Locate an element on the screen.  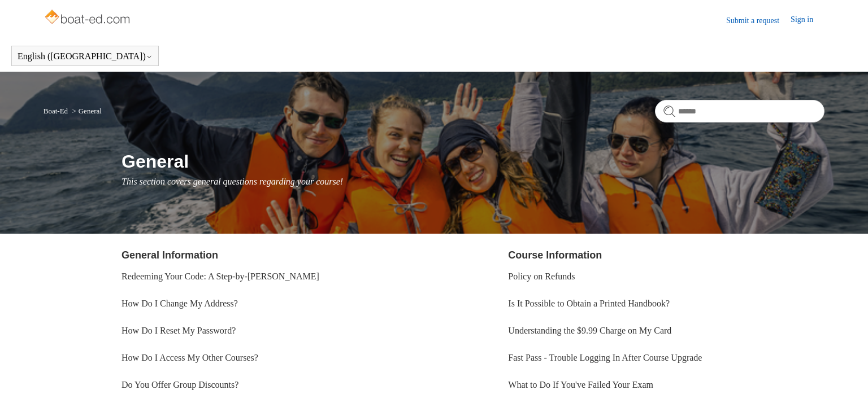
a: Submit a request is located at coordinates (759, 20).